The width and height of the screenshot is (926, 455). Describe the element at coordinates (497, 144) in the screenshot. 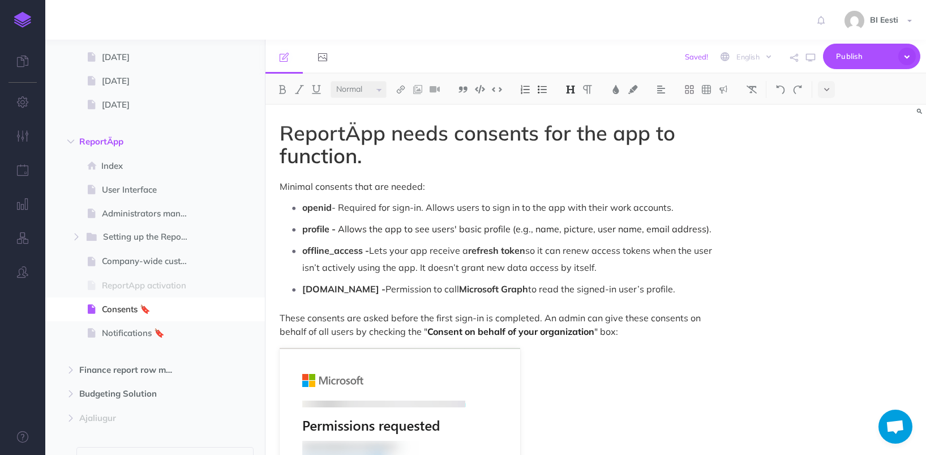

I see `h1: ReportÄpp needs consents for the app to function.` at that location.